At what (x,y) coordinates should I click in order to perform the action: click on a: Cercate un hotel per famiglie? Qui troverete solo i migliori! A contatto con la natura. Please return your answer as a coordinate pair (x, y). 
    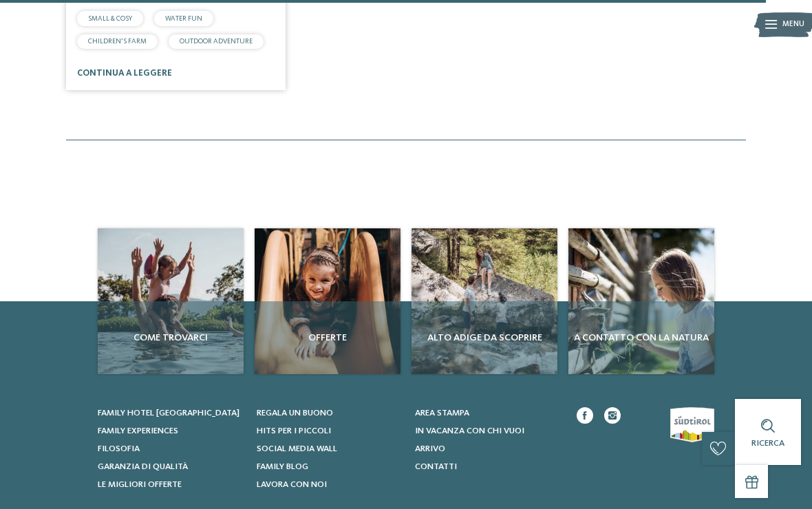
    Looking at the image, I should click on (642, 301).